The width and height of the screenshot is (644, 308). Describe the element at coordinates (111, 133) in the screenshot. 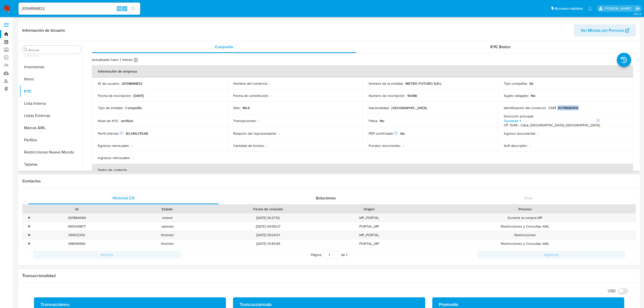

I see `p: Perfil Inferido :` at that location.